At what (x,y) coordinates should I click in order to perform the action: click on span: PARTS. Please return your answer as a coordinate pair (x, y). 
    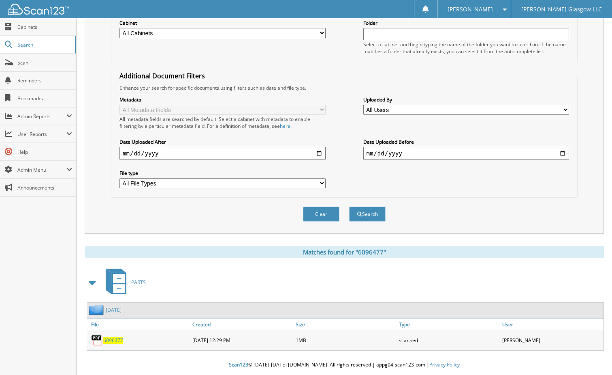
    Looking at the image, I should click on (139, 282).